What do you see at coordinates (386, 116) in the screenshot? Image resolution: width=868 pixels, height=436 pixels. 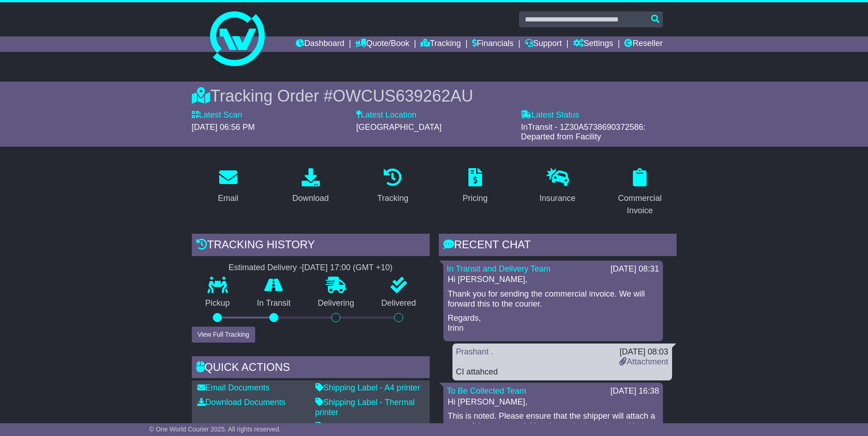 I see `label: Latest Location` at bounding box center [386, 116].